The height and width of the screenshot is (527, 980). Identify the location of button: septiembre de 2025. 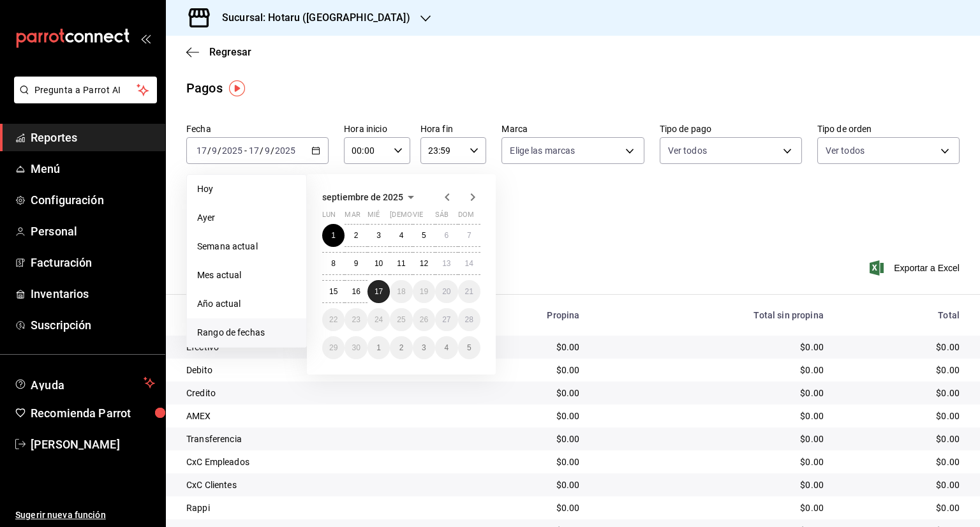
(370, 197).